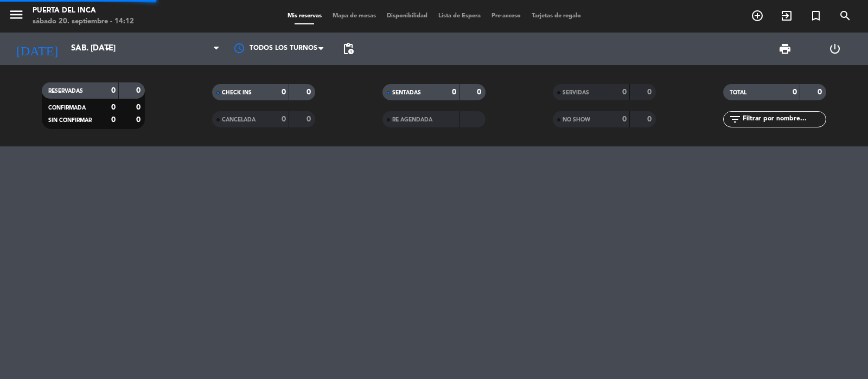 The width and height of the screenshot is (868, 379). I want to click on span: Mis reservas, so click(304, 16).